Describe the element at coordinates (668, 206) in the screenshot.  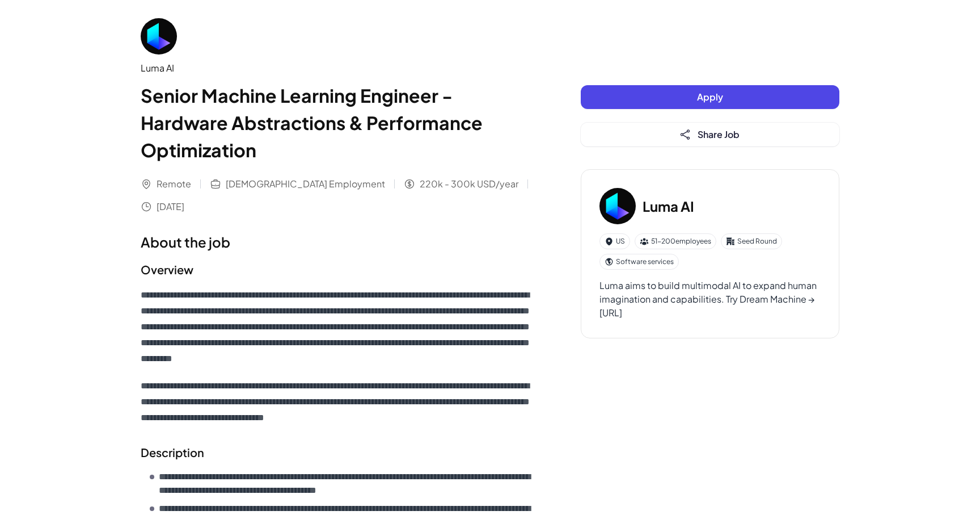
I see `h3: Luma AI` at that location.